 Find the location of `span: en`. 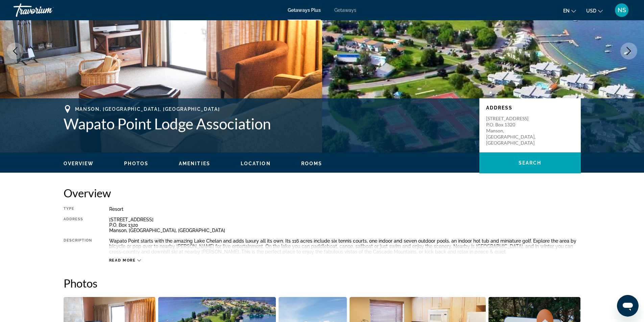

span: en is located at coordinates (566, 11).